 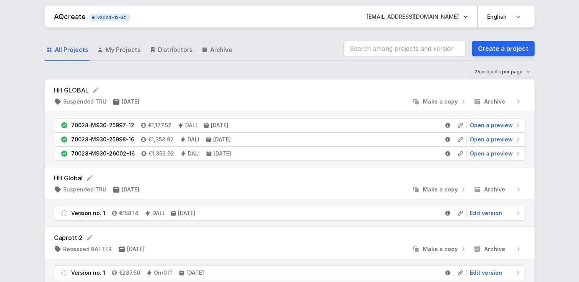 I want to click on form: HH GLOBAL, so click(x=290, y=90).